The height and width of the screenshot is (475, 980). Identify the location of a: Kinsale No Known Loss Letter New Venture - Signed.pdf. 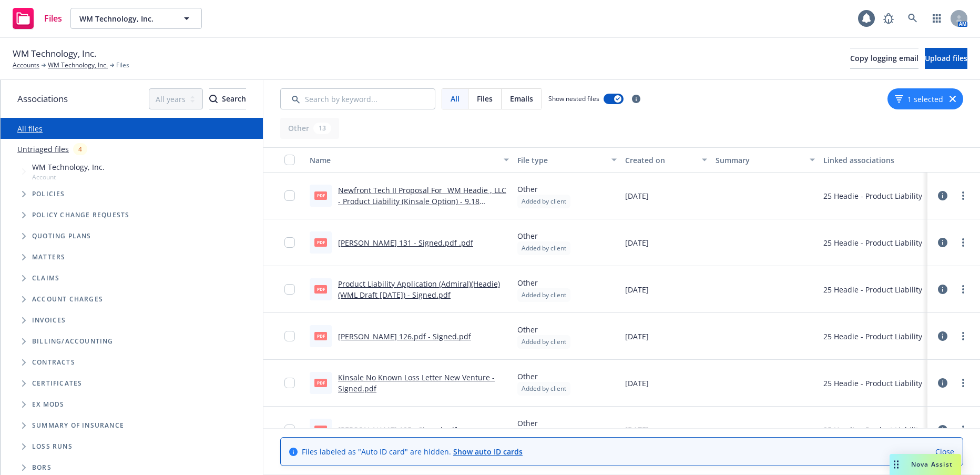
(417, 383).